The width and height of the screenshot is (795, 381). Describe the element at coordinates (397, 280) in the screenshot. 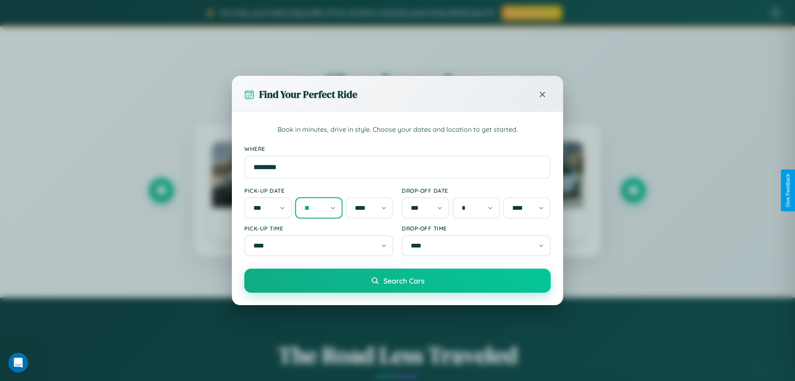

I see `button: Search Cars` at that location.